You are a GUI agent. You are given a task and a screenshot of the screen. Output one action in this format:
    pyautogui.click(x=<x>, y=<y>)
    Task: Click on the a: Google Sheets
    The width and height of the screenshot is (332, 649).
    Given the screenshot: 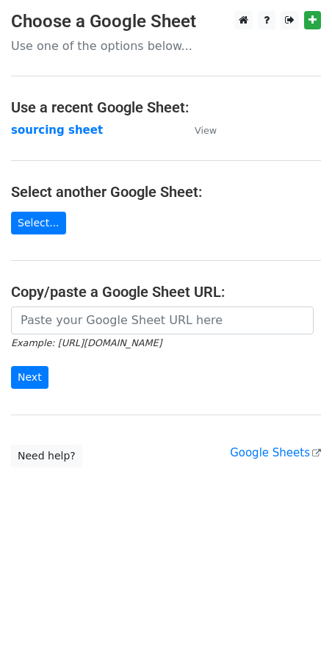 What is the action you would take?
    pyautogui.click(x=276, y=453)
    